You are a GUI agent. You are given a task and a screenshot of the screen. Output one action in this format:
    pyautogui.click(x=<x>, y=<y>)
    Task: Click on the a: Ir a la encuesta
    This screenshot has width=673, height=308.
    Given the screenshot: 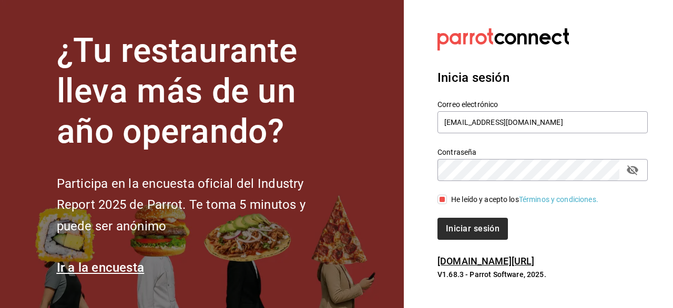 What is the action you would take?
    pyautogui.click(x=100, y=268)
    